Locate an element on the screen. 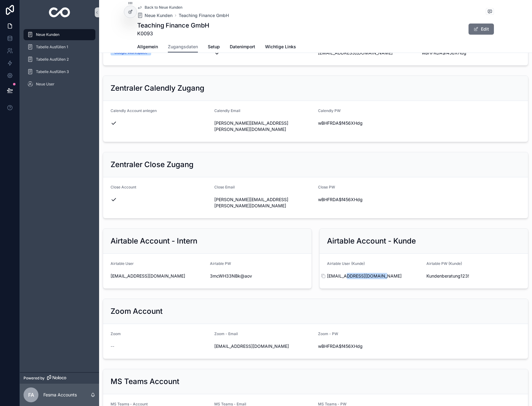 The width and height of the screenshot is (532, 406). span: Wichtige Links is located at coordinates (281, 47).